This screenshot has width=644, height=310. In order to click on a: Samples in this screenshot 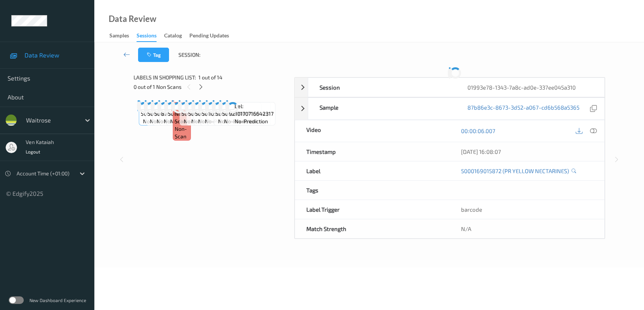, I will do `click(123, 36)`.